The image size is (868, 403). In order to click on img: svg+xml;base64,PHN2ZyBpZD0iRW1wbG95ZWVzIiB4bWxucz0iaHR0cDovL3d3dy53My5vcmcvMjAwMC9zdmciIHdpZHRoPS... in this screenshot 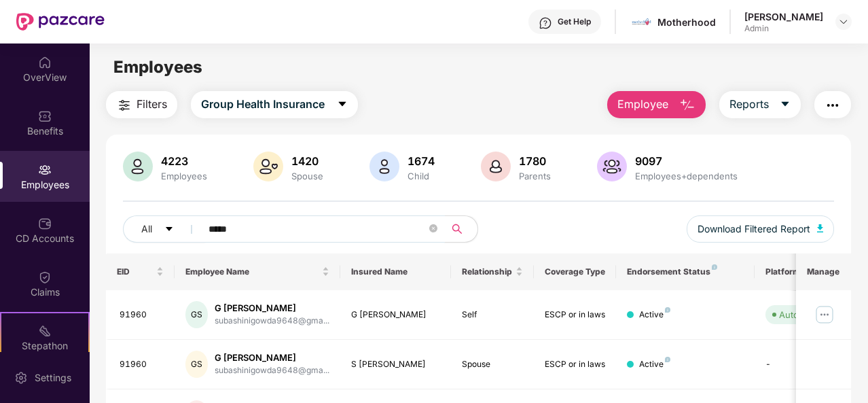, I will do `click(45, 170)`.